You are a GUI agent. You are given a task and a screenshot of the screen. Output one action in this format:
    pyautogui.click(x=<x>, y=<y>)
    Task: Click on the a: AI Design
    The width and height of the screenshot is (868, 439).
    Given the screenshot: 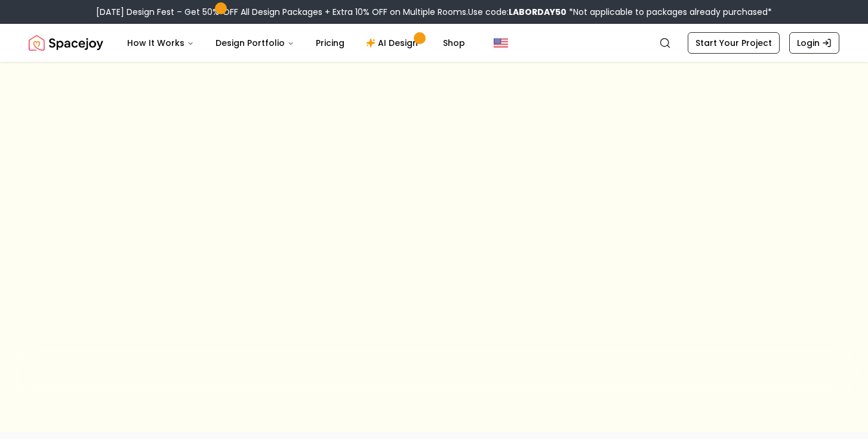 What is the action you would take?
    pyautogui.click(x=394, y=43)
    